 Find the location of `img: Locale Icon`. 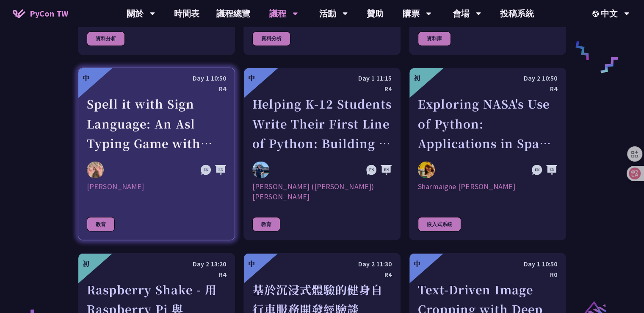

img: Locale Icon is located at coordinates (597, 13).